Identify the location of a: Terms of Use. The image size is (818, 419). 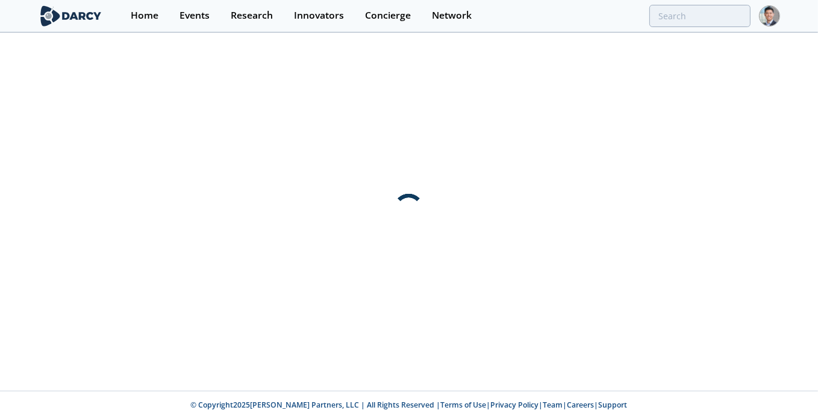
(464, 405).